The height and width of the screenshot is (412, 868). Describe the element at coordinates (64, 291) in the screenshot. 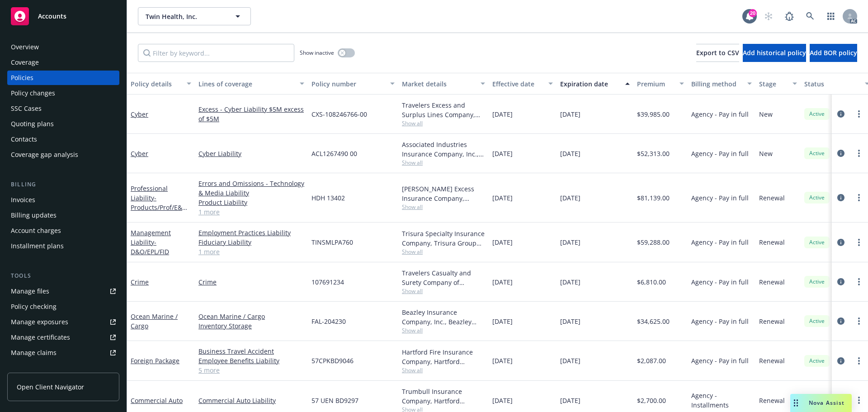

I see `a: Manage files` at that location.